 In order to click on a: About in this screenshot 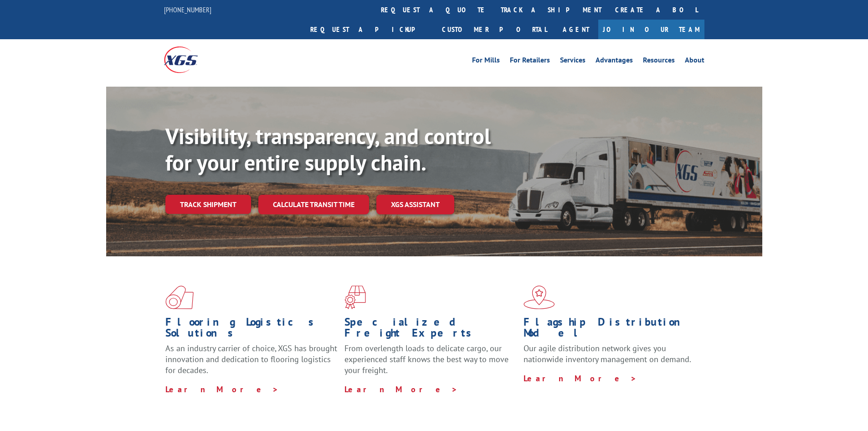, I will do `click(694, 62)`.